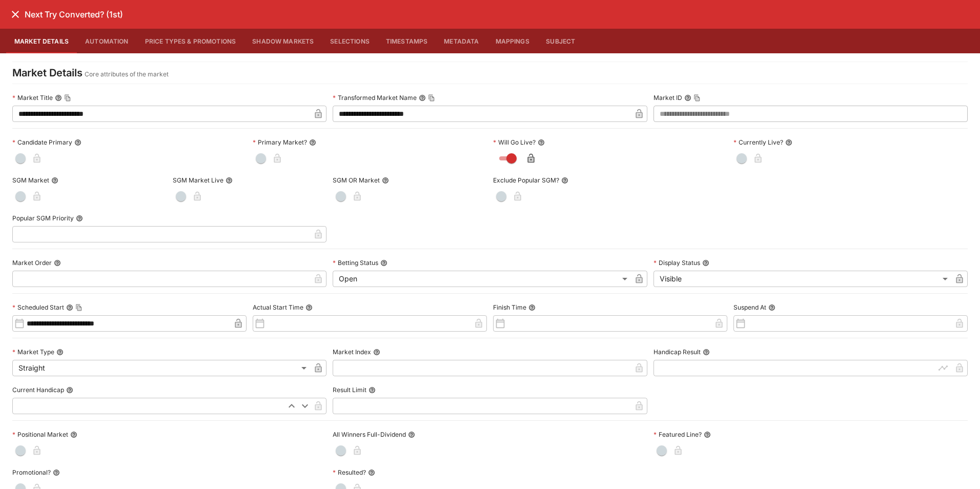 The width and height of the screenshot is (980, 489). I want to click on button: Price Types & Promotions, so click(191, 41).